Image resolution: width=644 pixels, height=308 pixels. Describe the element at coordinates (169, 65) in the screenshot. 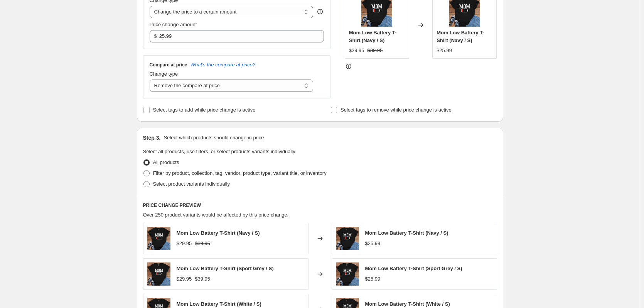

I see `h3: Compare at price` at that location.